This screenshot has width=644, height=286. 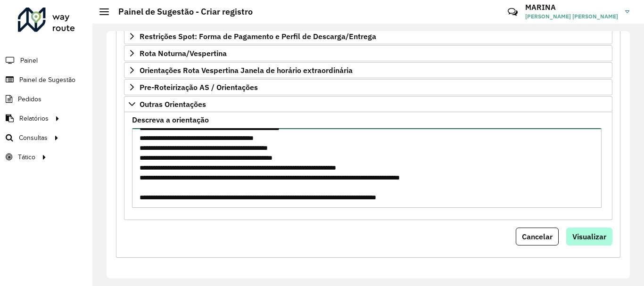 What do you see at coordinates (172, 104) in the screenshot?
I see `span: Outras Orientações` at bounding box center [172, 104].